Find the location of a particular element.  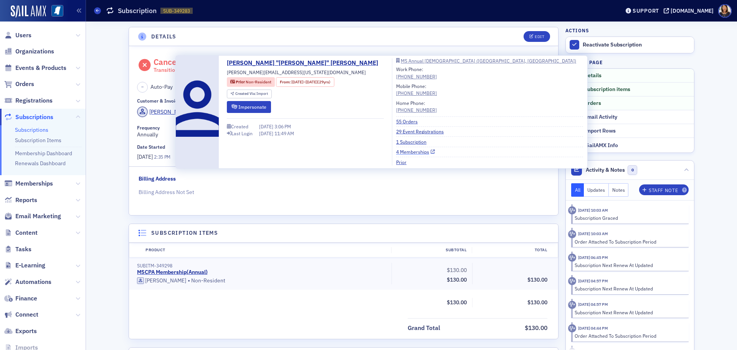

a: Orders is located at coordinates (19, 84).